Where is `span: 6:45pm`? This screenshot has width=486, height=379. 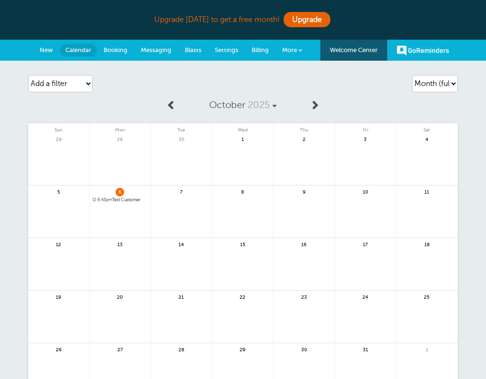
span: 6:45pm is located at coordinates (105, 200).